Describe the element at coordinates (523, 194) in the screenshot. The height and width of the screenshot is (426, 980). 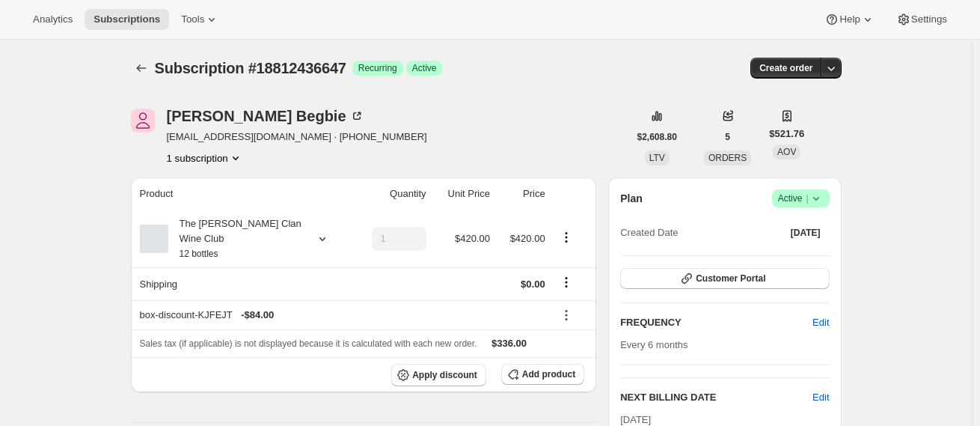
I see `th: Price` at that location.